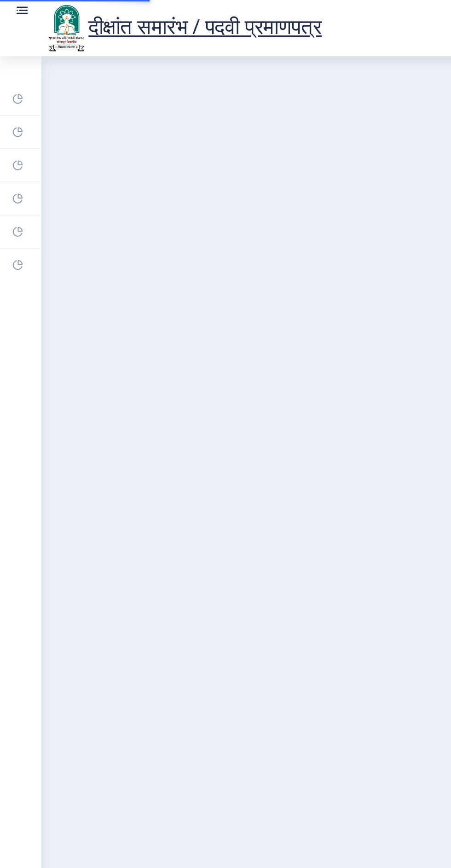  I want to click on font: २०२५, so click(112, 854).